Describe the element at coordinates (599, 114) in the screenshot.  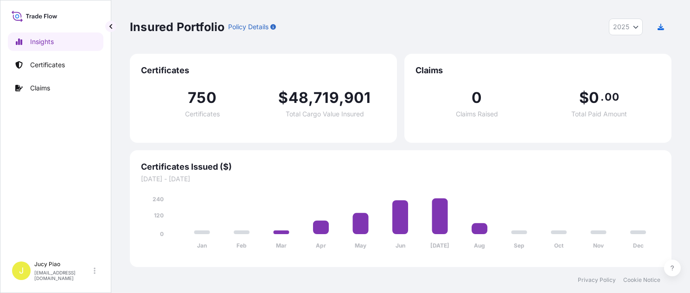
I see `span: Total Paid Amount` at that location.